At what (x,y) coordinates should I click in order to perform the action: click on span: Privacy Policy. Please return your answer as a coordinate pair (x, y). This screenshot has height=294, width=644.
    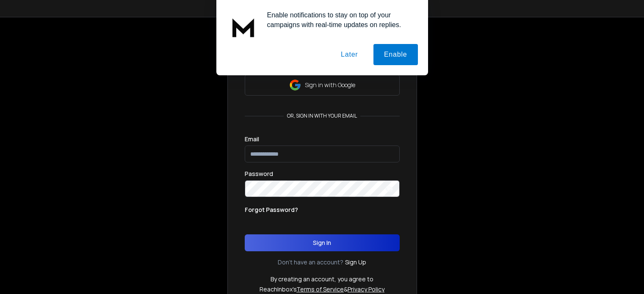
    Looking at the image, I should click on (366, 289).